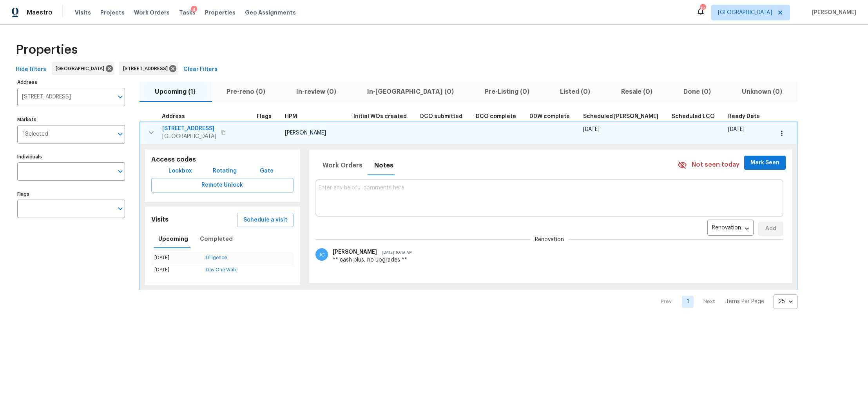  Describe the element at coordinates (222, 185) in the screenshot. I see `button: Remote Unlock` at that location.